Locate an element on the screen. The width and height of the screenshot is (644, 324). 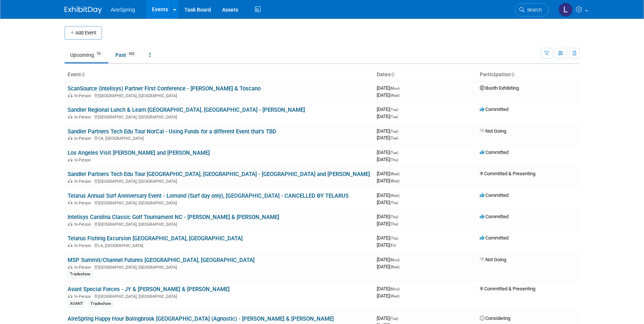
th: Participation is located at coordinates (529, 74).